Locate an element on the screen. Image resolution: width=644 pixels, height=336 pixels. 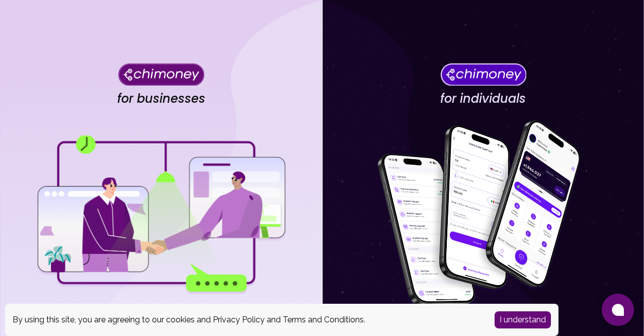
div: By using this site, you are agreeing to our cookies and and . is located at coordinates (246, 320).